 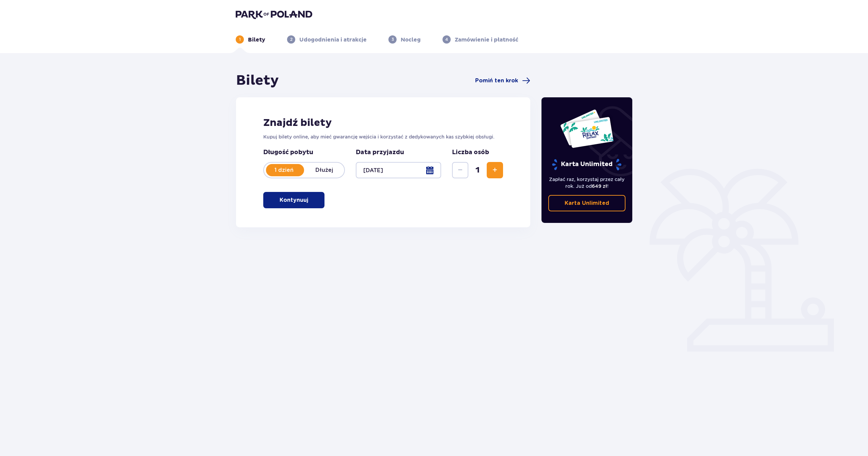 I want to click on p: Data przyjazdu, so click(x=380, y=152).